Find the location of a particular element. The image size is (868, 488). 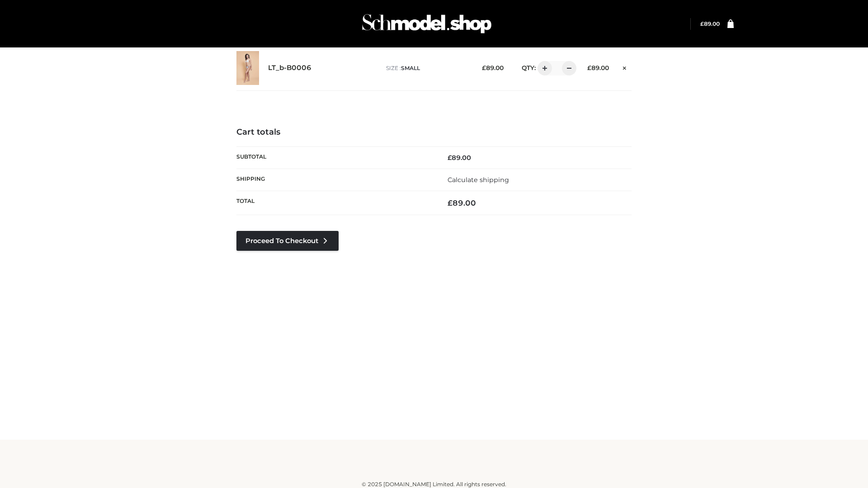

a: £89.00 is located at coordinates (710, 23).